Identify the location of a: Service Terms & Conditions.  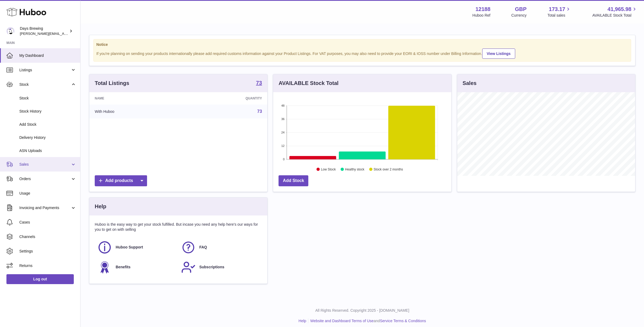
(403, 321).